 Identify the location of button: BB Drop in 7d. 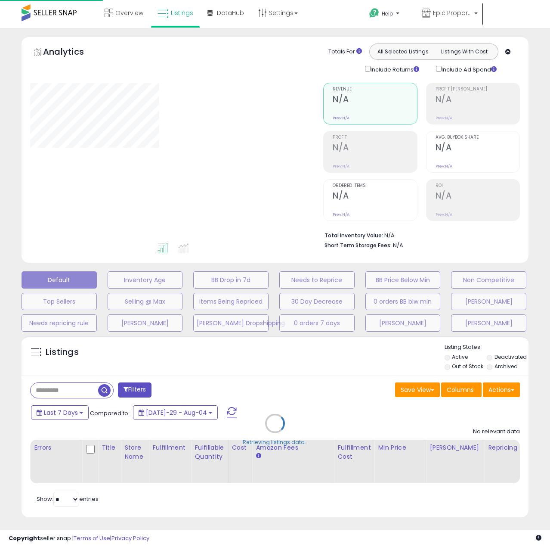
(231, 280).